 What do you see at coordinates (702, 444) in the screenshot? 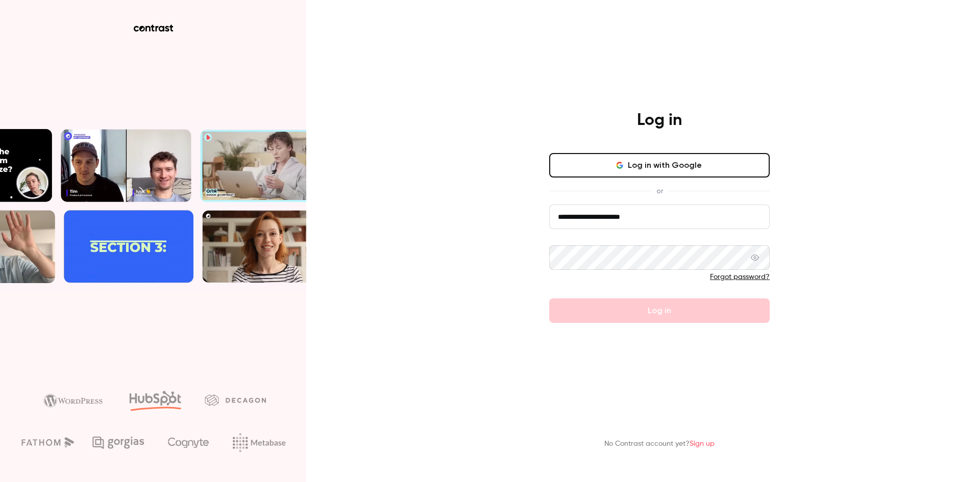
I see `a: Sign up` at bounding box center [702, 444].